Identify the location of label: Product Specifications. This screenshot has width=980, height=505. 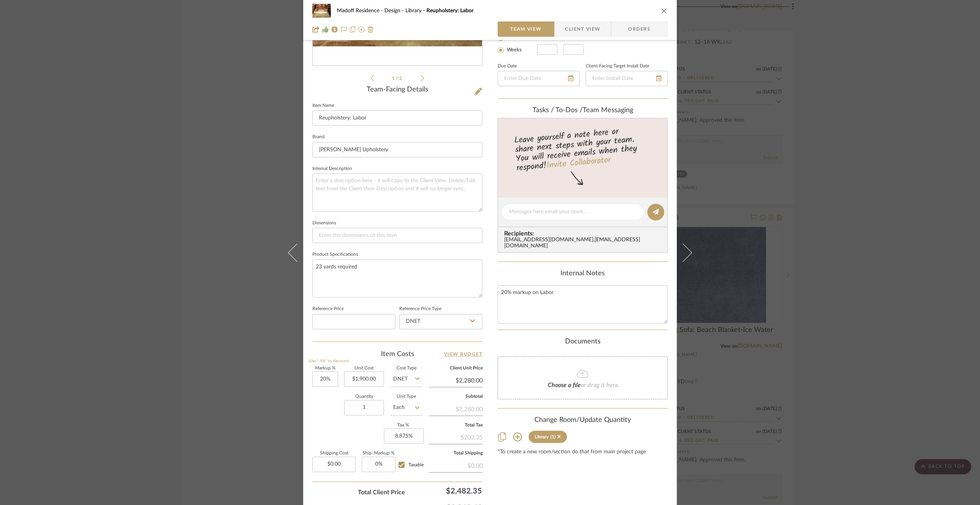
(335, 255).